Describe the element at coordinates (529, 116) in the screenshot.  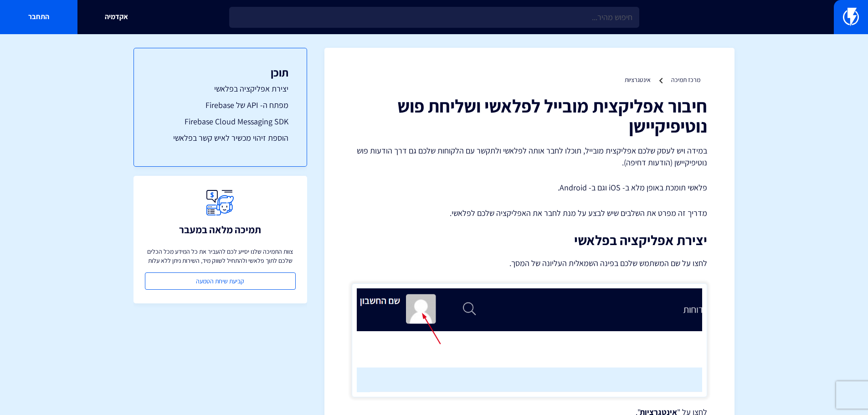
I see `h1: חיבור אפליקצית מובייל לפלאשי ושליחת פוש נוטיפיקיישן` at that location.